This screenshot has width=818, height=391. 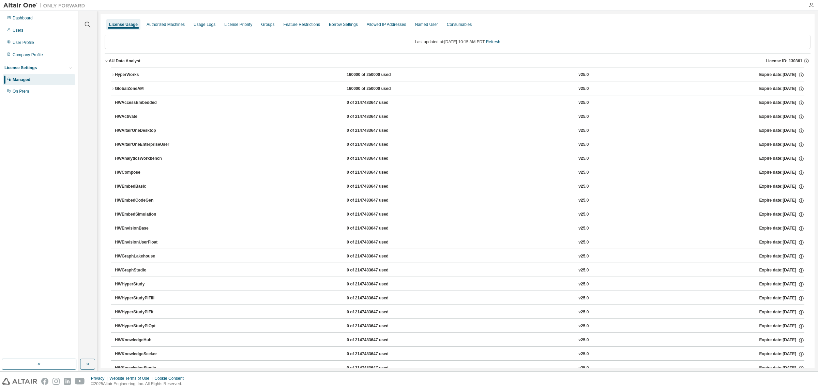 I want to click on div: Dashboard, so click(x=23, y=18).